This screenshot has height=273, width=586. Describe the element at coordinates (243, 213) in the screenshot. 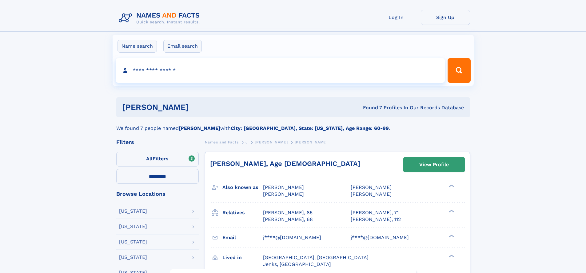

I see `h3: Relatives` at that location.